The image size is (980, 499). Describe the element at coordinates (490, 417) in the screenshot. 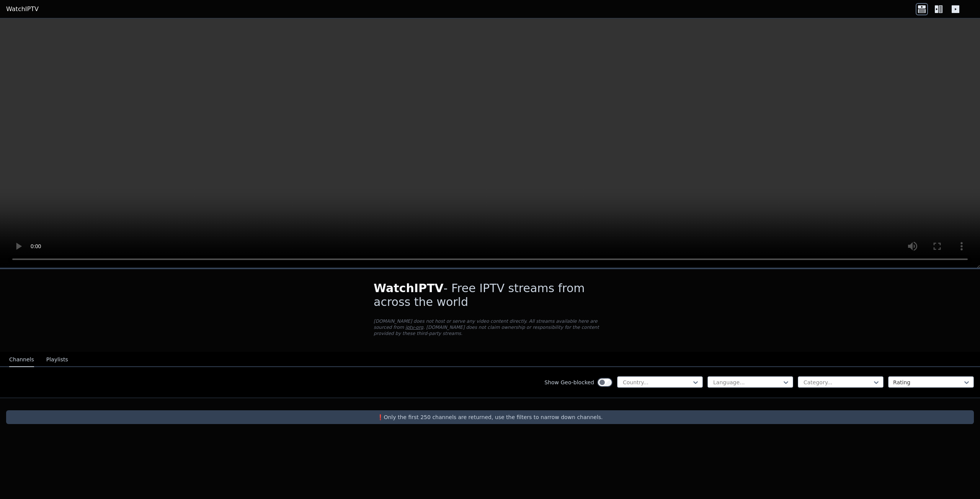

I see `p: ❗️Only the first 250 channels are returned, use the filters to narrow down channels.` at that location.